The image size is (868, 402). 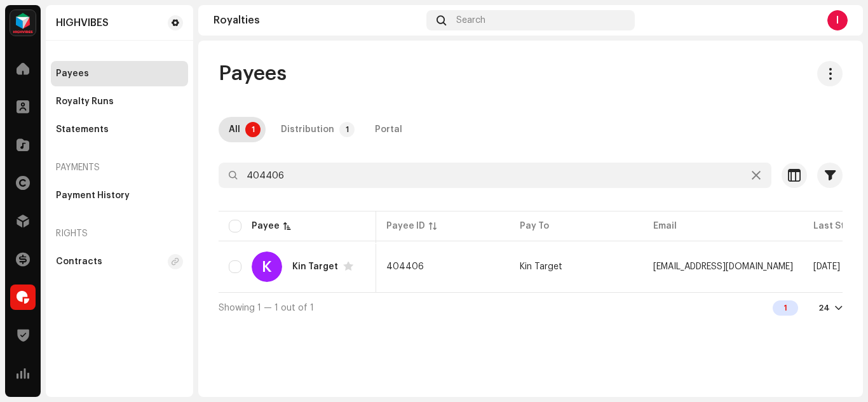 What do you see at coordinates (317, 20) in the screenshot?
I see `div: Royalties` at bounding box center [317, 20].